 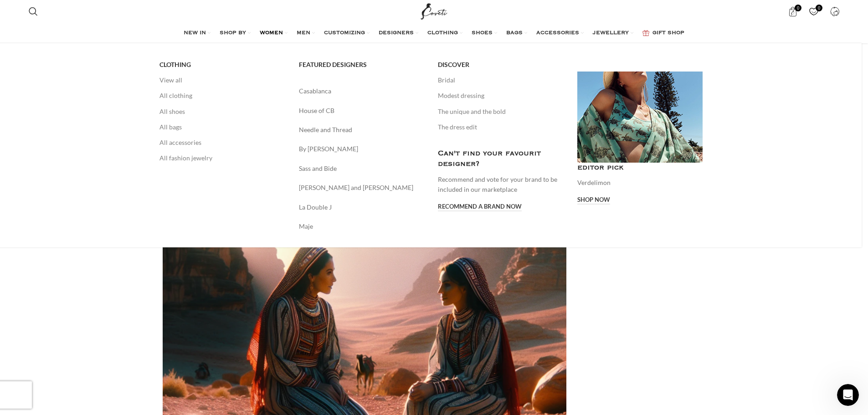 I want to click on a: The unique and the bold, so click(x=501, y=112).